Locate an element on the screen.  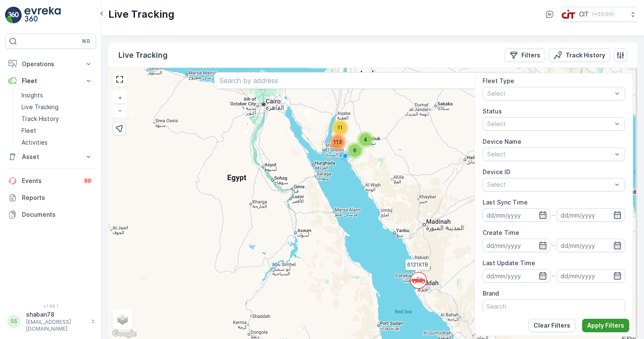
button: Asset is located at coordinates (50, 157).